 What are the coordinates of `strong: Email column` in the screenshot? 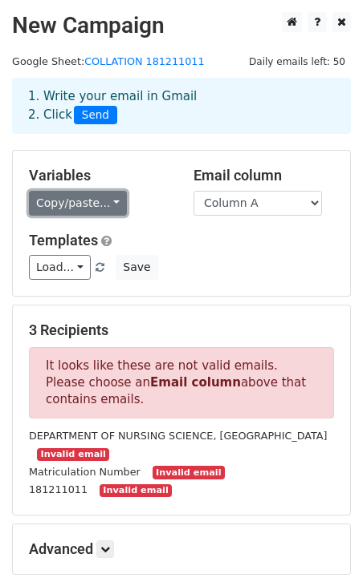 It's located at (195, 383).